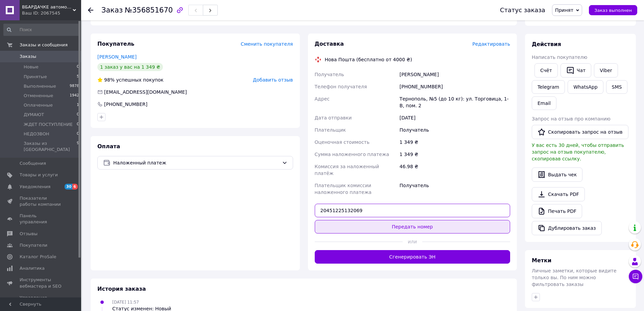  I want to click on span: Новые, so click(31, 67).